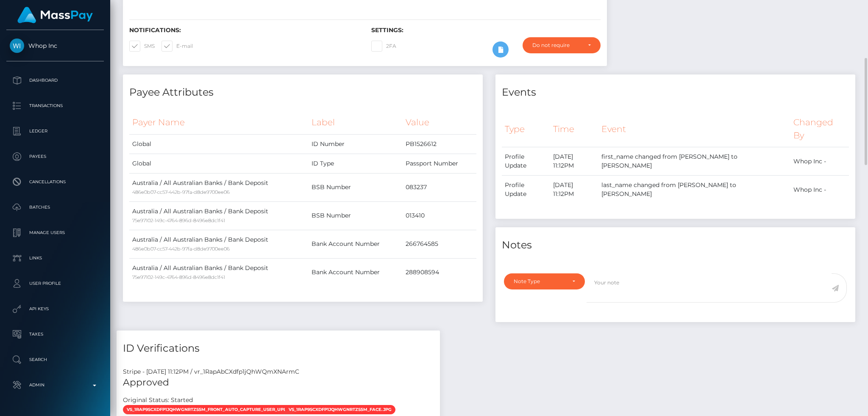 The height and width of the screenshot is (416, 868). I want to click on a: Taxes, so click(55, 335).